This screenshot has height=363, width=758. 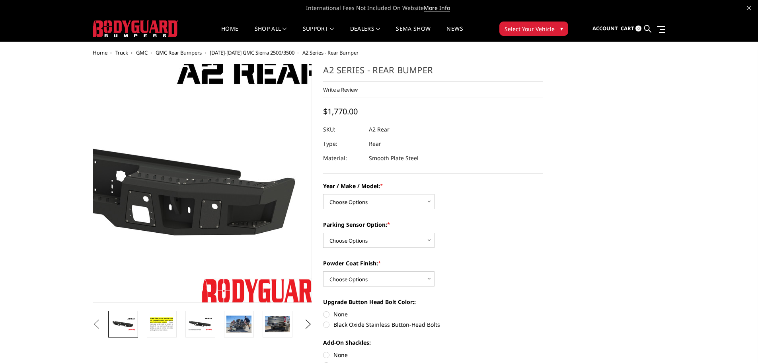 I want to click on button: Select Your Vehicle, so click(x=534, y=29).